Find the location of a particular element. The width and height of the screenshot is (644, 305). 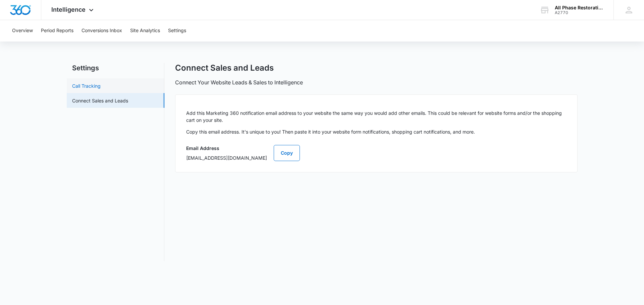

a: Call Tracking is located at coordinates (86, 85).